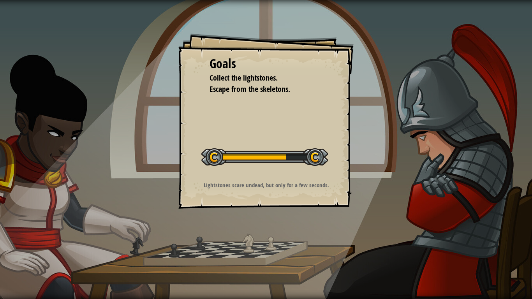 This screenshot has height=299, width=532. I want to click on span: Escape from the skeletons., so click(250, 89).